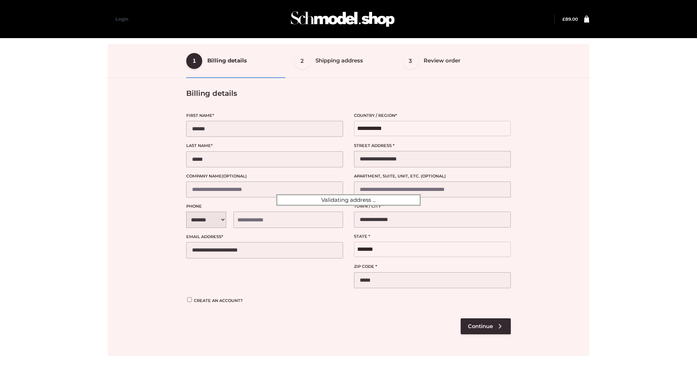 The image size is (697, 392). Describe the element at coordinates (122, 19) in the screenshot. I see `a: Login` at that location.